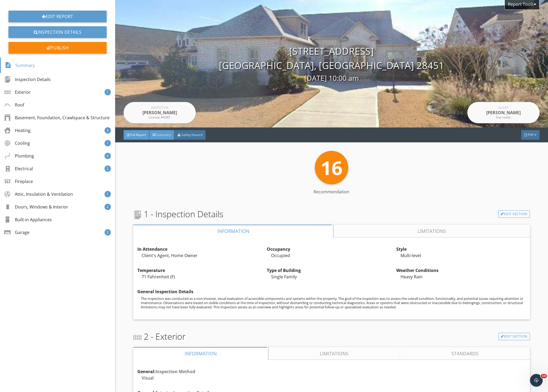 Image resolution: width=548 pixels, height=392 pixels. What do you see at coordinates (417, 270) in the screenshot?
I see `strong: Weather Conditions` at bounding box center [417, 270].